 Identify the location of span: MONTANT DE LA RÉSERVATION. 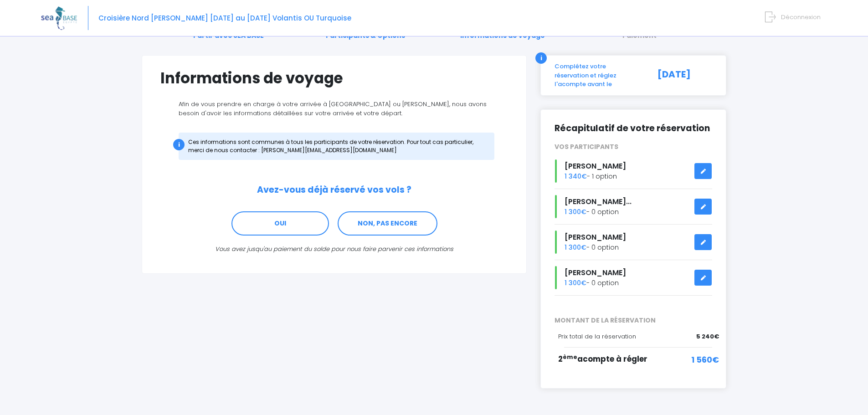
(633, 320).